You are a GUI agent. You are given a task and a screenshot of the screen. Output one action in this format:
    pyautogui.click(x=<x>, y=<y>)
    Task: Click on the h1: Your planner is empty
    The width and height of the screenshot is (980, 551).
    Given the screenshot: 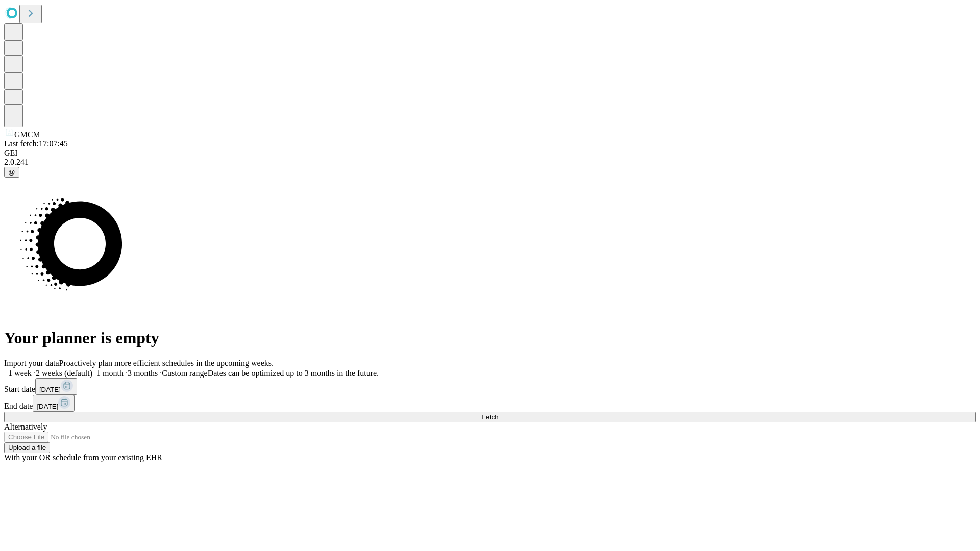 What is the action you would take?
    pyautogui.click(x=490, y=338)
    